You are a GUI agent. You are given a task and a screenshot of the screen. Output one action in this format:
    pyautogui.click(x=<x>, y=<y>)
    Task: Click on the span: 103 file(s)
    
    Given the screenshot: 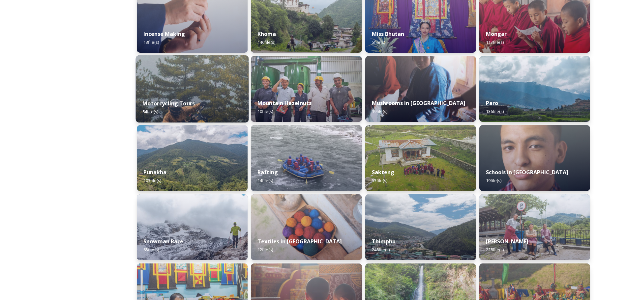 What is the action you would take?
    pyautogui.click(x=152, y=181)
    